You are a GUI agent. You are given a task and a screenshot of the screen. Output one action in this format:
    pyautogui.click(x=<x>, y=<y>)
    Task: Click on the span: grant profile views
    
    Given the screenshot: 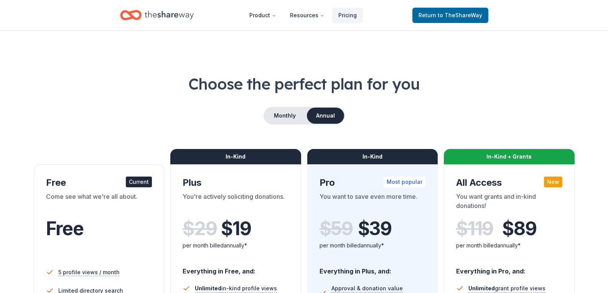 What is the action you would take?
    pyautogui.click(x=507, y=288)
    